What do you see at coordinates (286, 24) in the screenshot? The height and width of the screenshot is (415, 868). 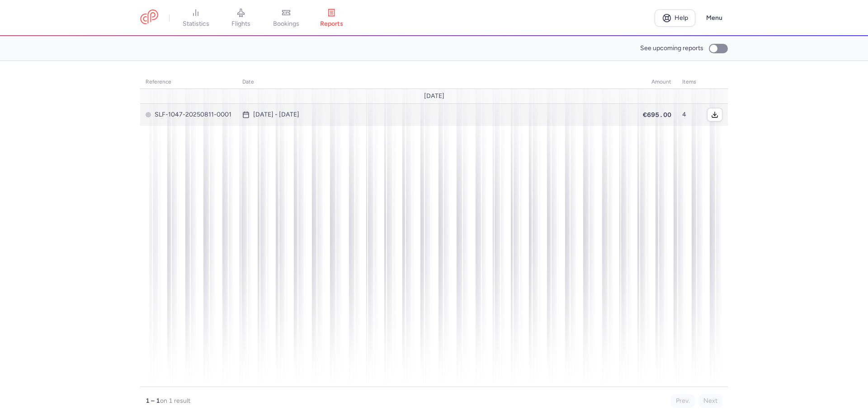 I see `span: bookings` at bounding box center [286, 24].